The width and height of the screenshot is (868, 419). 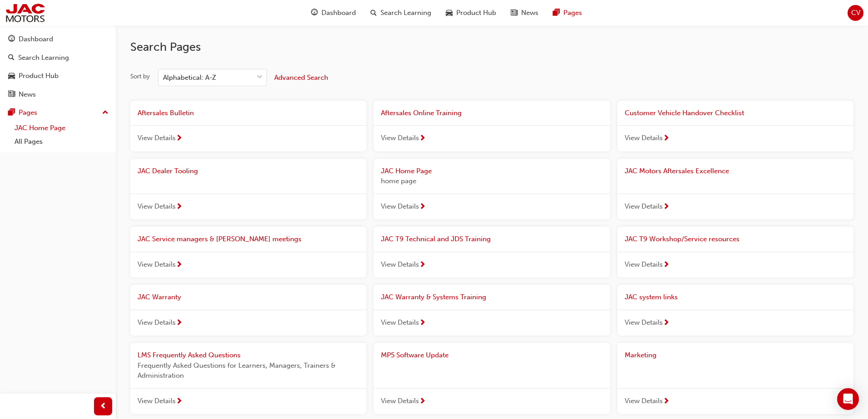 I want to click on span: JAC Home Page, so click(x=407, y=171).